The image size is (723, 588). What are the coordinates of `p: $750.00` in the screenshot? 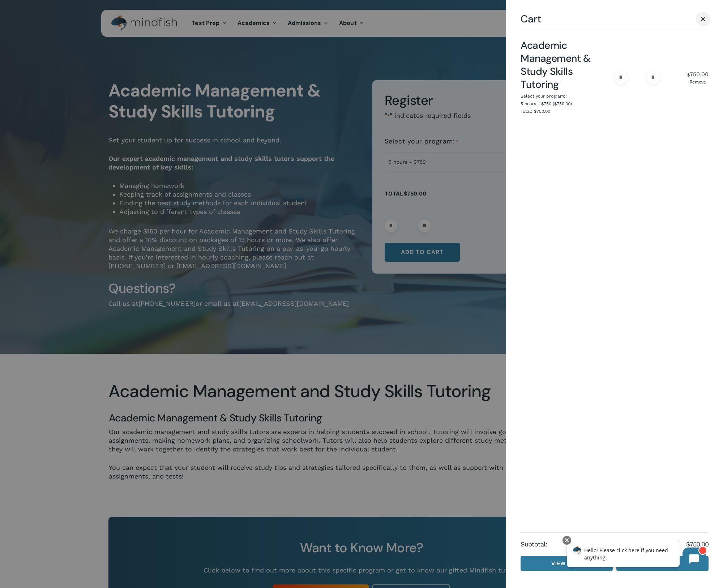 It's located at (542, 112).